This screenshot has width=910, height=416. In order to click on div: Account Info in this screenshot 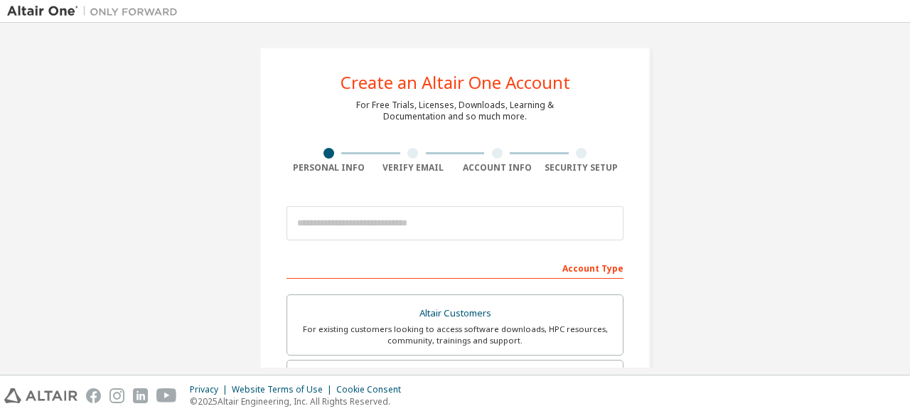, I will do `click(497, 168)`.